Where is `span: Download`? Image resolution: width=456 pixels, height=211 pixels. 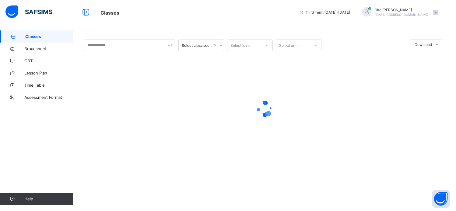 span: Download is located at coordinates (423, 44).